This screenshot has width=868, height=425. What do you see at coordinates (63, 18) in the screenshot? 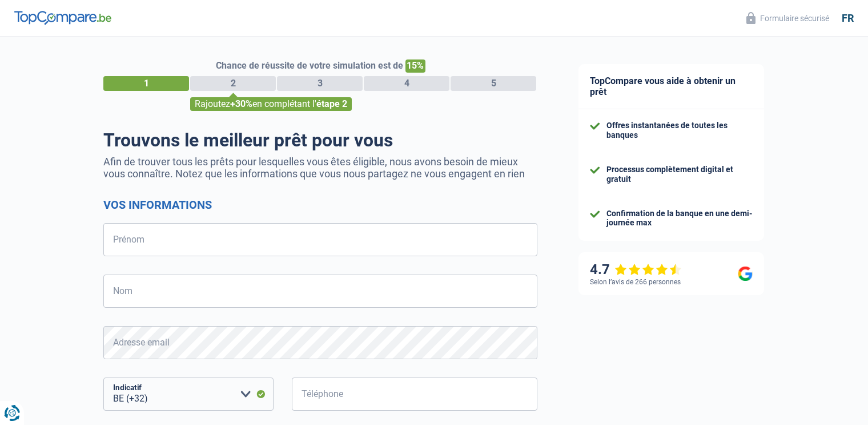
I see `img: TopCompare Logo` at bounding box center [63, 18].